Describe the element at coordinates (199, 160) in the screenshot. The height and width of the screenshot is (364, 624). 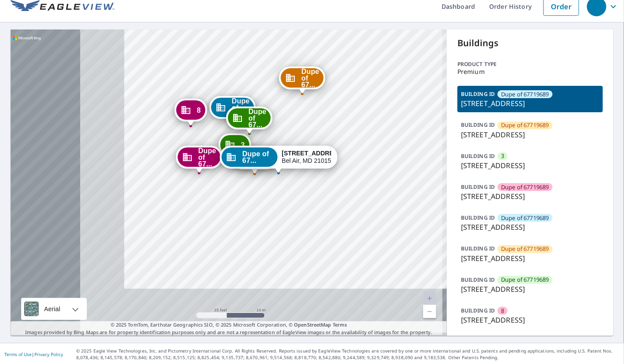
I see `div: Dropped pin, building Dupe of 67719689, Commercial property, 410 Ruxton Ct Bel Air, MD 21015` at that location.